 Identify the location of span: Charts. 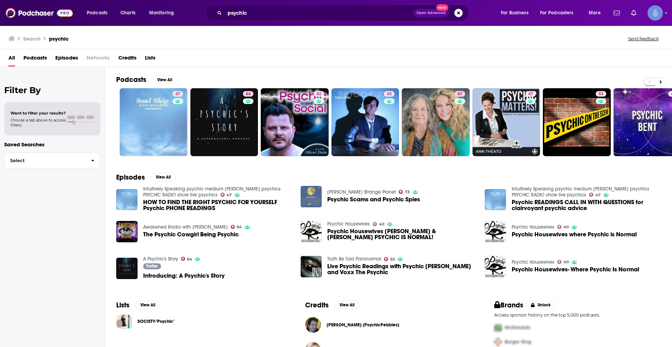
(128, 13).